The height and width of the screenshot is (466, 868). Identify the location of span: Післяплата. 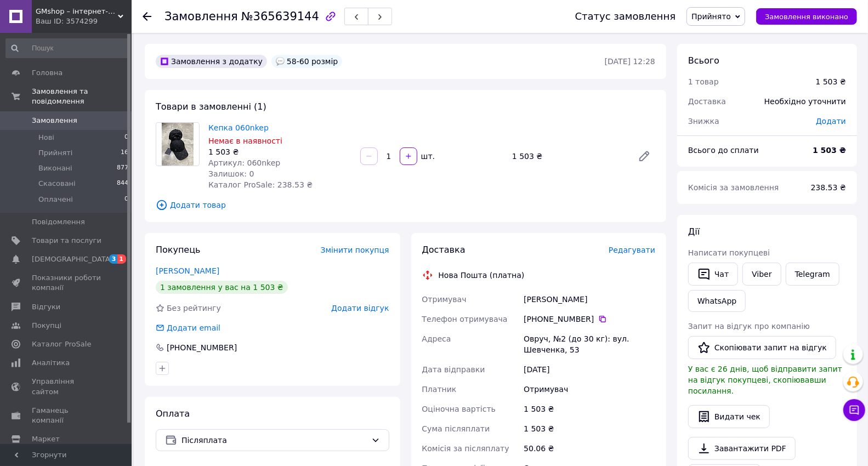
(274, 441).